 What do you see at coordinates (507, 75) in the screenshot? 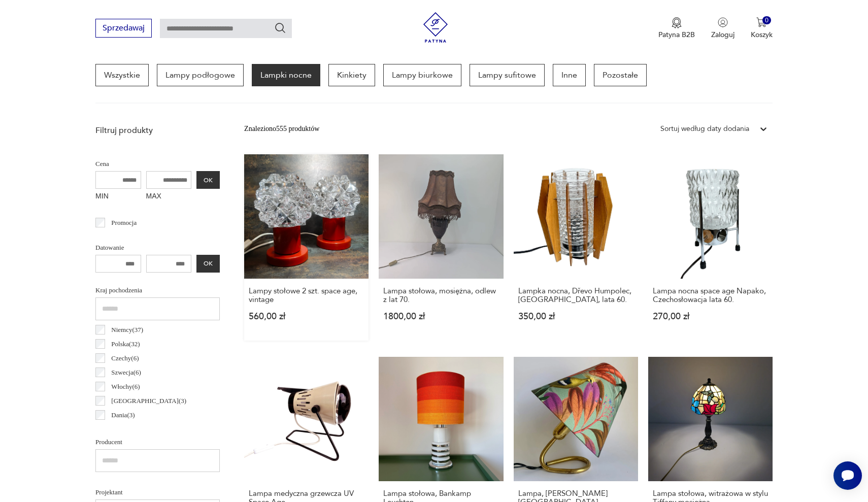
I see `p: Lampy sufitowe` at bounding box center [507, 75].